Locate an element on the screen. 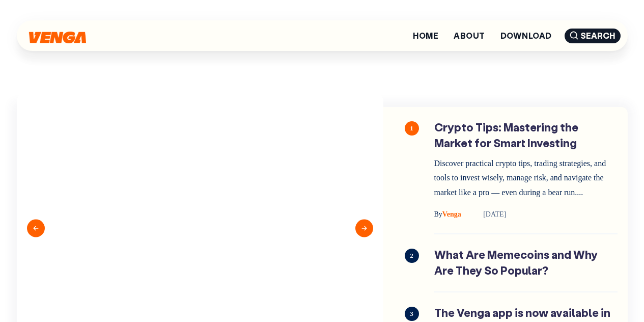 Image resolution: width=644 pixels, height=322 pixels. span: 2 is located at coordinates (412, 255).